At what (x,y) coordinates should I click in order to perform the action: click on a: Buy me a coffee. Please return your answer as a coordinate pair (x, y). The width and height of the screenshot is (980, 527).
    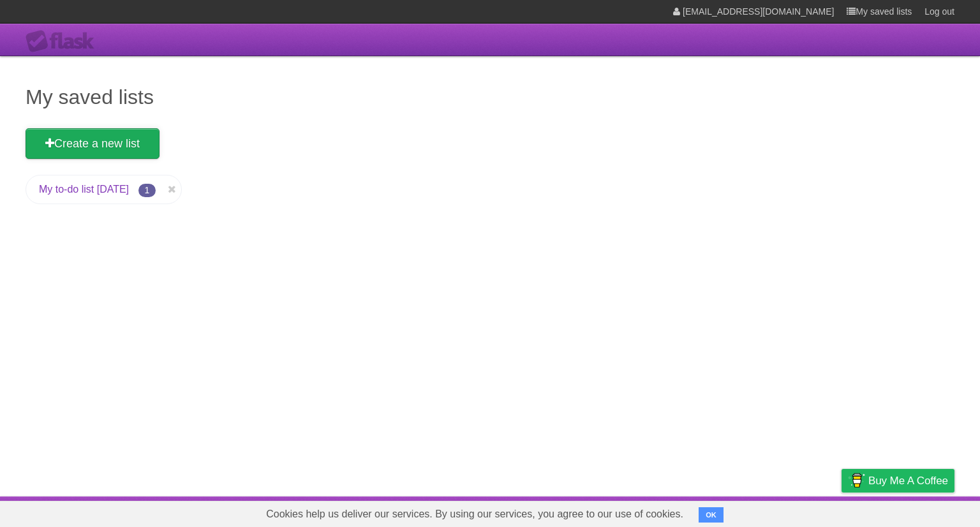
    Looking at the image, I should click on (898, 480).